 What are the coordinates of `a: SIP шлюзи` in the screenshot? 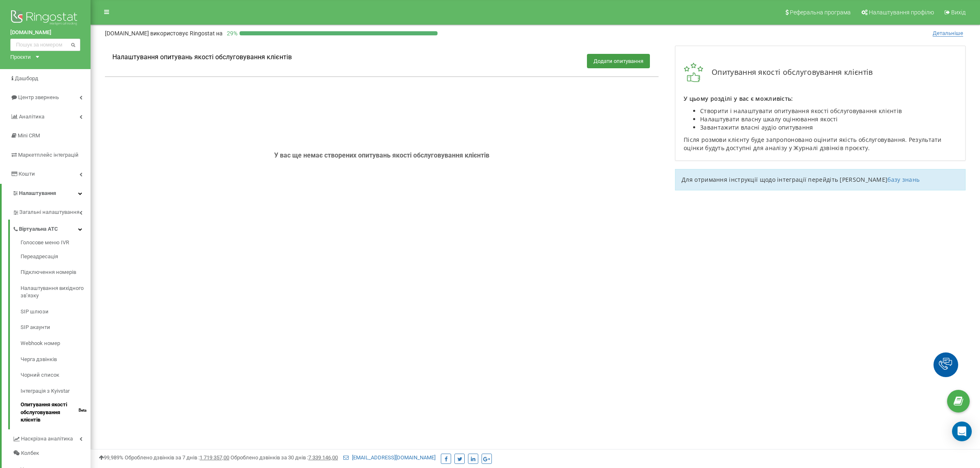 It's located at (55, 312).